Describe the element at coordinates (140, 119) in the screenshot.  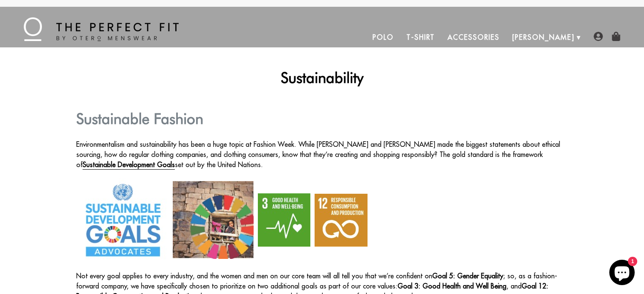
I see `strong: Sustainable Fashion` at that location.